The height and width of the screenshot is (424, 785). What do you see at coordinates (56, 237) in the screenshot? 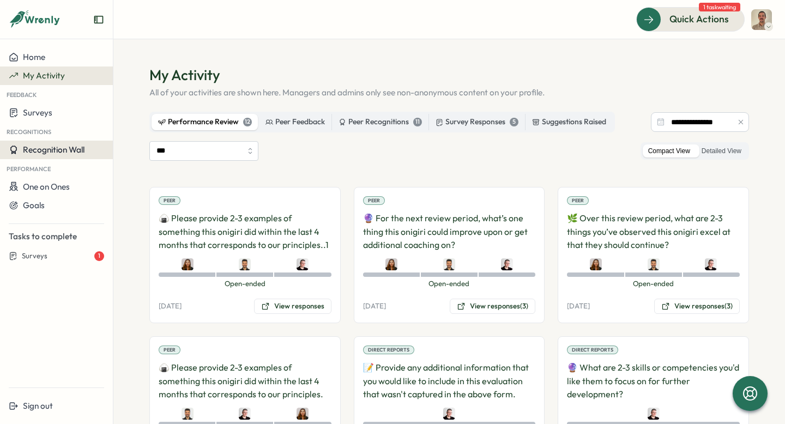
I see `p: Tasks to complete` at bounding box center [56, 237].